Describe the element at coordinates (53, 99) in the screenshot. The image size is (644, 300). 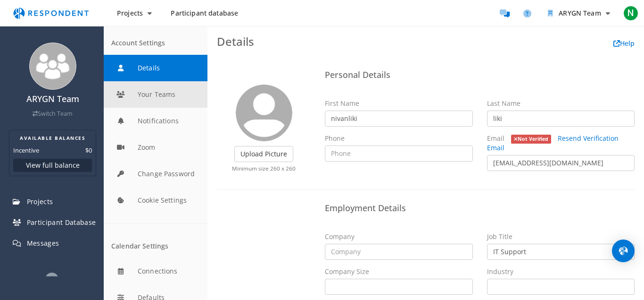
I see `h4: ARYGN Team` at that location.